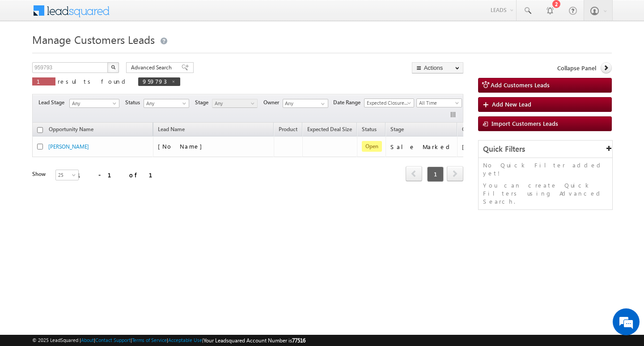 This screenshot has height=346, width=644. Describe the element at coordinates (389, 103) in the screenshot. I see `a: Expected Closure Date` at that location.